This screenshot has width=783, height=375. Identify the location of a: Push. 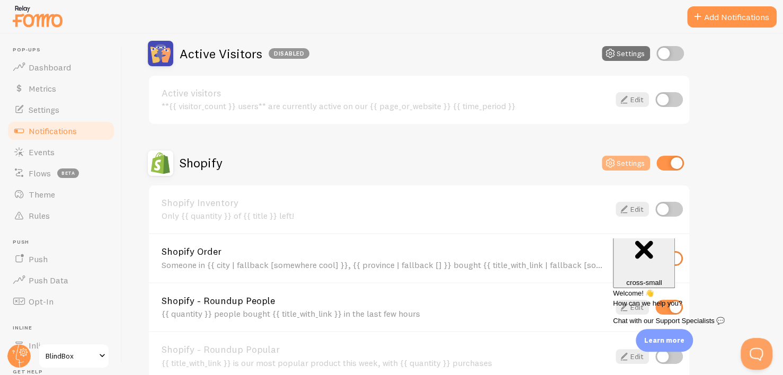
(61, 259).